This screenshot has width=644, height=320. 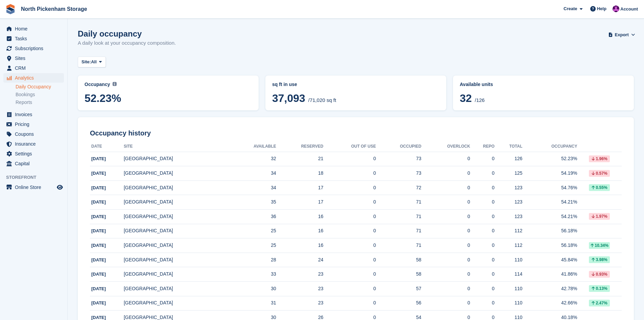 I want to click on td: 32, so click(x=252, y=159).